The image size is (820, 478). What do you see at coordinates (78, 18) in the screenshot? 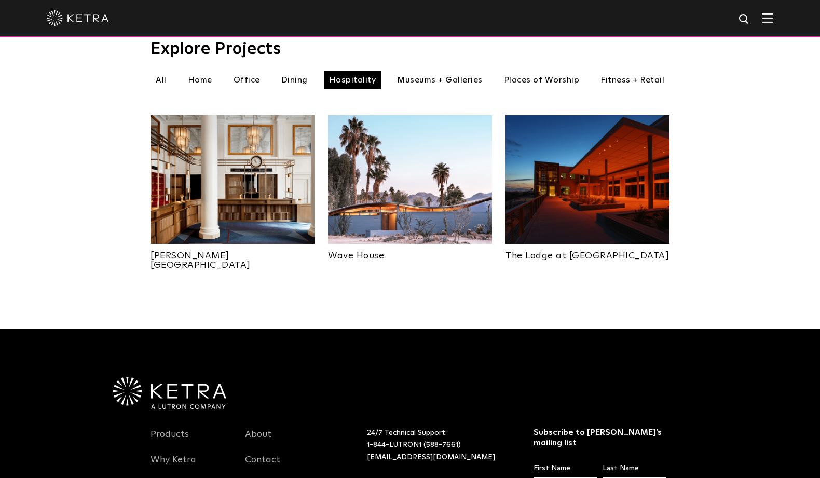
I see `img: ketra-logo-2019-white` at bounding box center [78, 18].